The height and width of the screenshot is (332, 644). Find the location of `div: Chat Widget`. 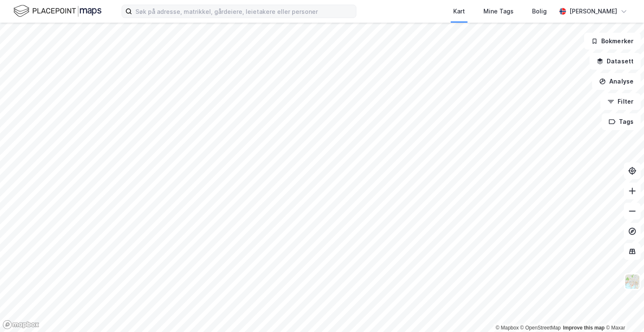

div: Chat Widget is located at coordinates (623, 312).